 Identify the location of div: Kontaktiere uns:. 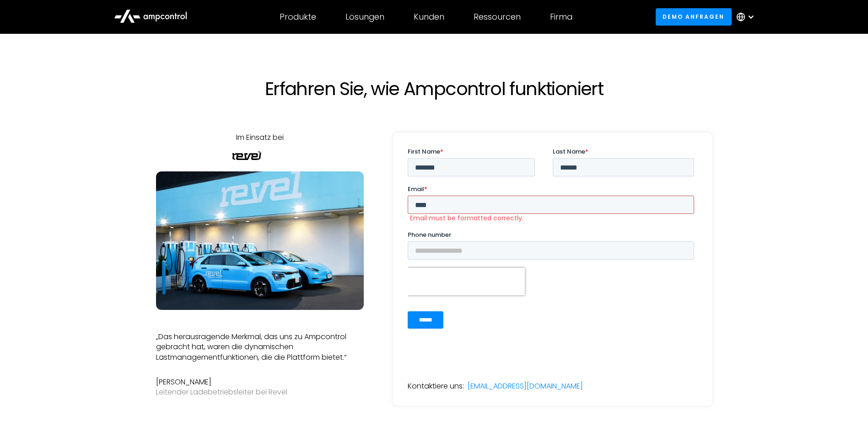
(435, 387).